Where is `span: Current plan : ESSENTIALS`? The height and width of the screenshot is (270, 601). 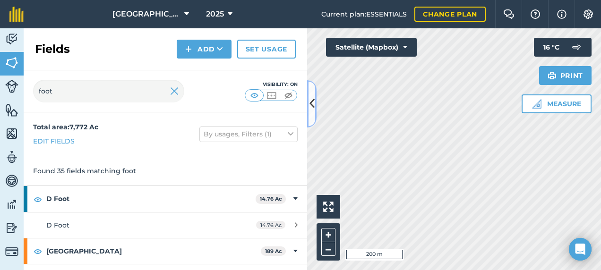 span: Current plan : ESSENTIALS is located at coordinates (364, 14).